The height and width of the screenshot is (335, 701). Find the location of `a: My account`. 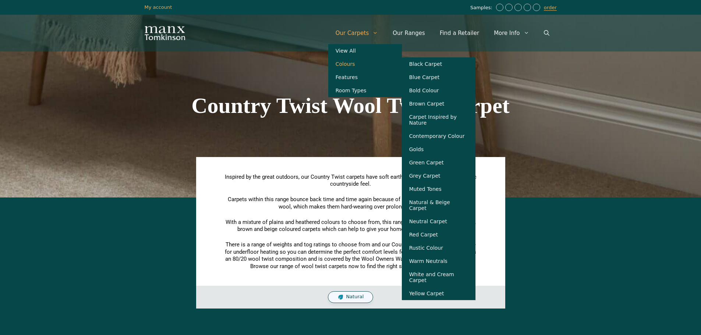

a: My account is located at coordinates (158, 7).